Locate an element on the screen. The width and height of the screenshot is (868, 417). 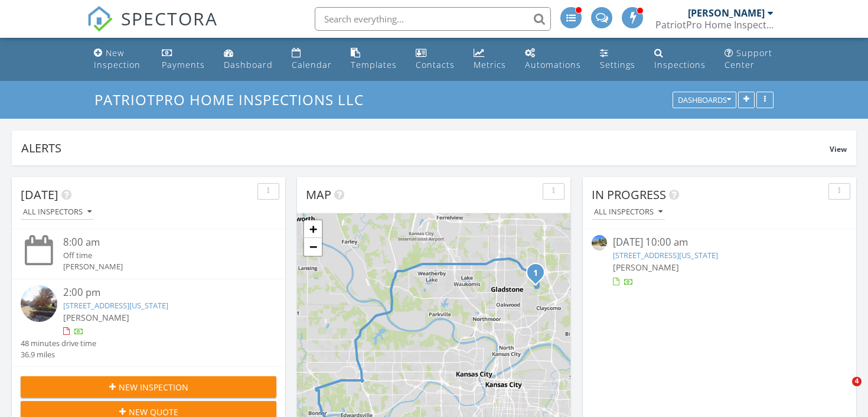
span: New Inspection is located at coordinates (154, 387).